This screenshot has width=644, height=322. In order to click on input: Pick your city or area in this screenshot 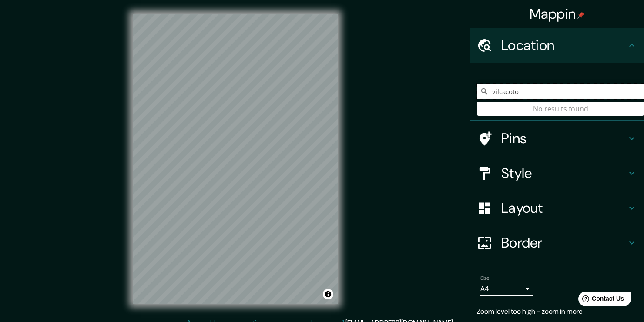, I will do `click(561, 91)`.